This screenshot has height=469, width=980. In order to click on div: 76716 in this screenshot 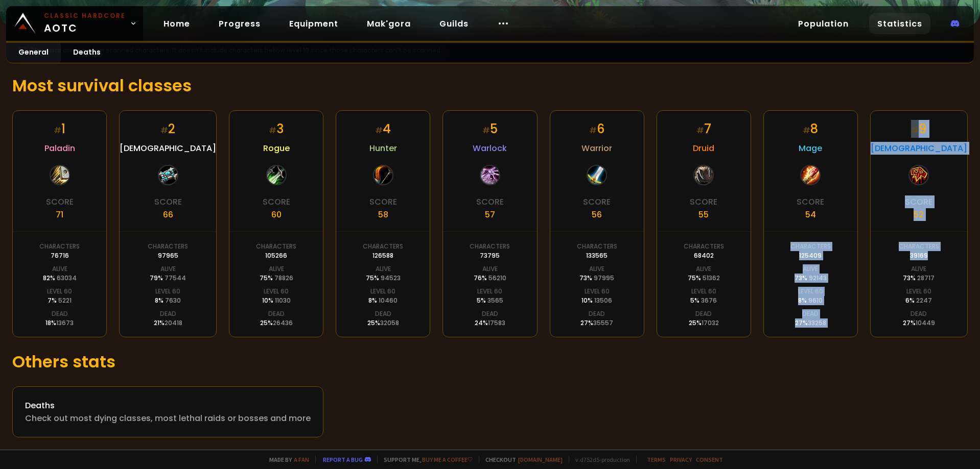, I will do `click(59, 256)`.